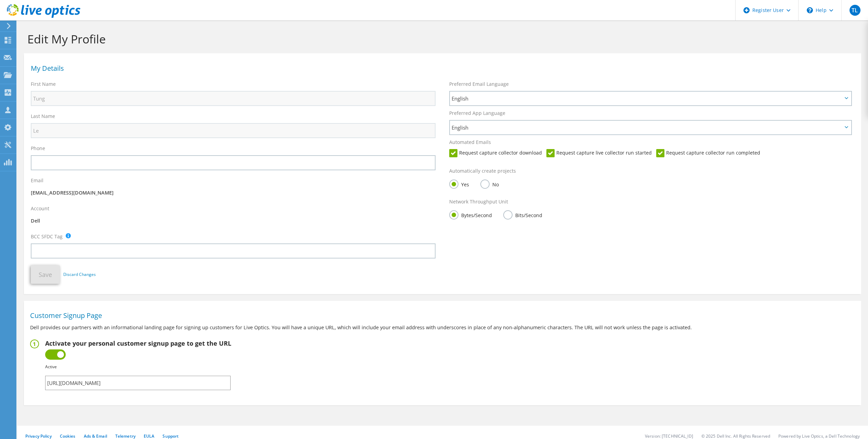  Describe the element at coordinates (46, 237) in the screenshot. I see `label: BCC SFDC Tag` at that location.